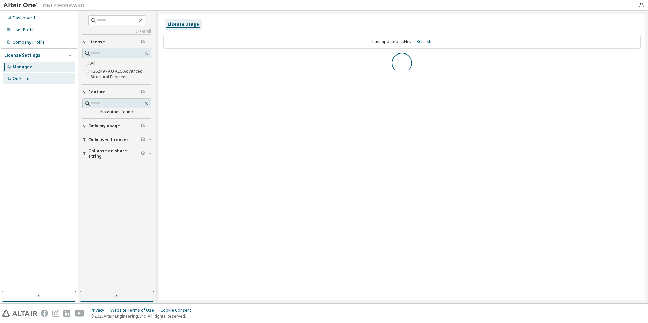 The height and width of the screenshot is (323, 648). Describe the element at coordinates (19, 313) in the screenshot. I see `img: altair_logo.svg` at that location.